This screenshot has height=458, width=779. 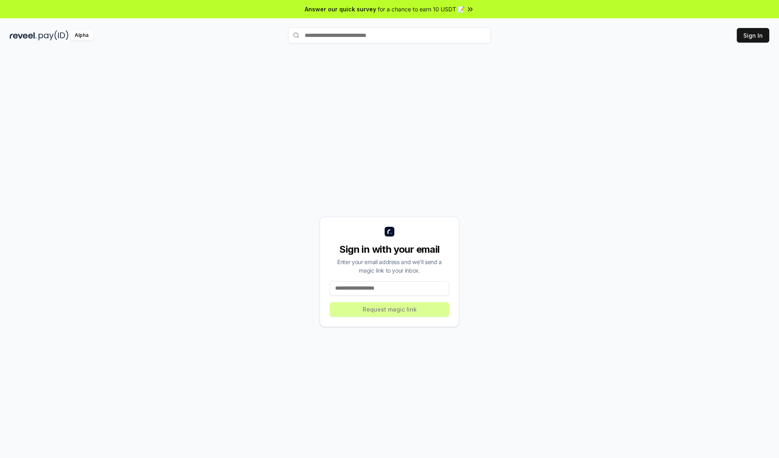 What do you see at coordinates (54, 35) in the screenshot?
I see `img: pay_id` at bounding box center [54, 35].